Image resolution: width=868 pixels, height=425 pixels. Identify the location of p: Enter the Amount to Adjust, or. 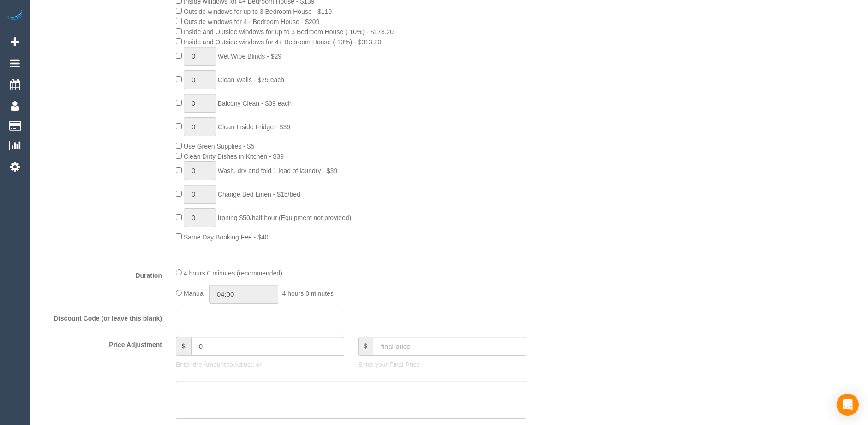
(260, 364).